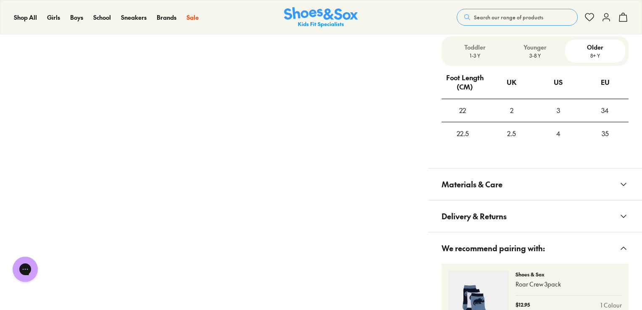 This screenshot has height=310, width=642. Describe the element at coordinates (569, 284) in the screenshot. I see `p: Roar Crew 3pack` at that location.